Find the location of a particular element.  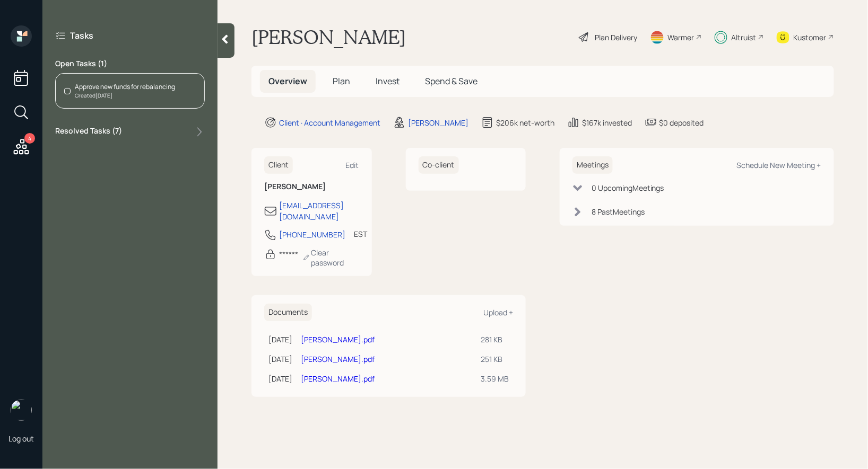

div: 8 Past Meeting s is located at coordinates (617, 211).